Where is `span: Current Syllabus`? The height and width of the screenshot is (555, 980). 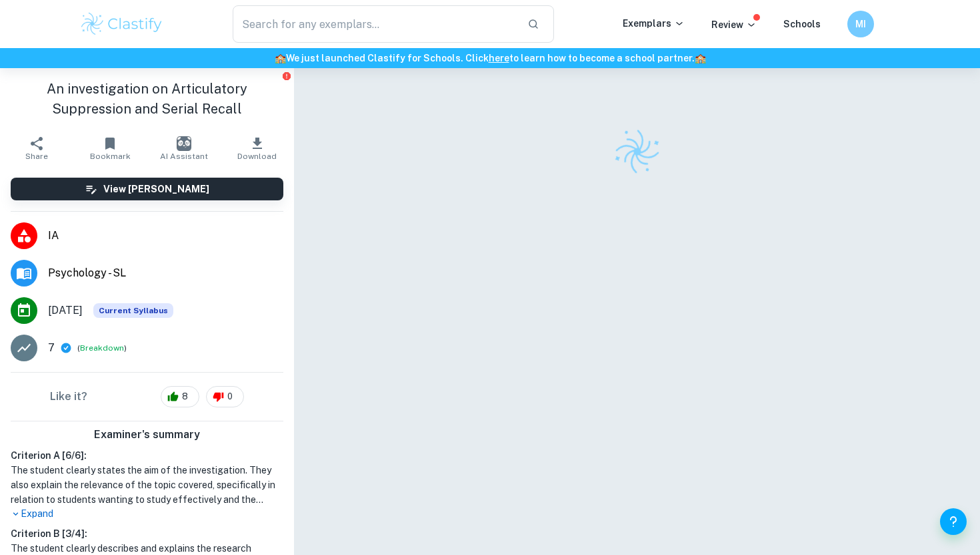
span: Current Syllabus is located at coordinates (133, 310).